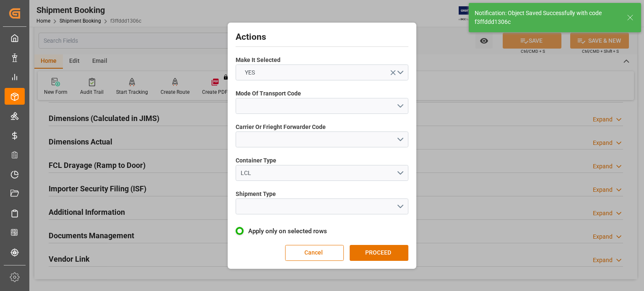  What do you see at coordinates (547, 17) in the screenshot?
I see `div: Notification: Object Saved Successfully with code f3ffddd1306c` at bounding box center [547, 17].